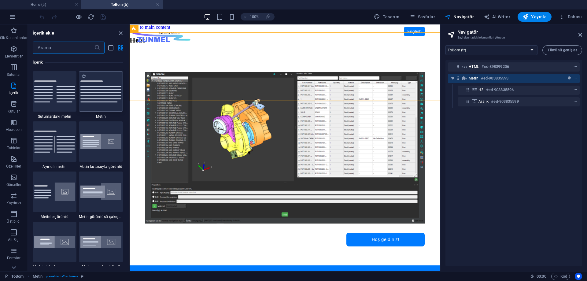  What do you see at coordinates (78, 62) in the screenshot?
I see `h6: İçerik` at bounding box center [78, 62].